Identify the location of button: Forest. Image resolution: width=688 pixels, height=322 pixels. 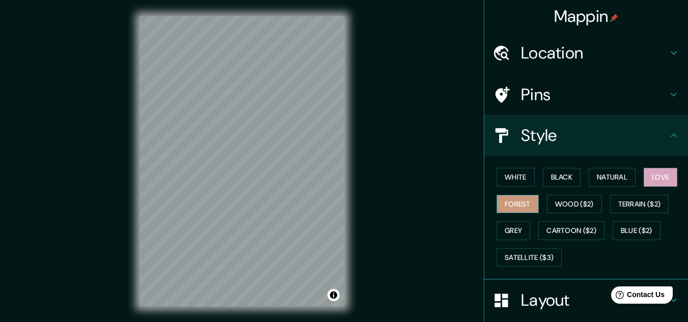
(517, 204).